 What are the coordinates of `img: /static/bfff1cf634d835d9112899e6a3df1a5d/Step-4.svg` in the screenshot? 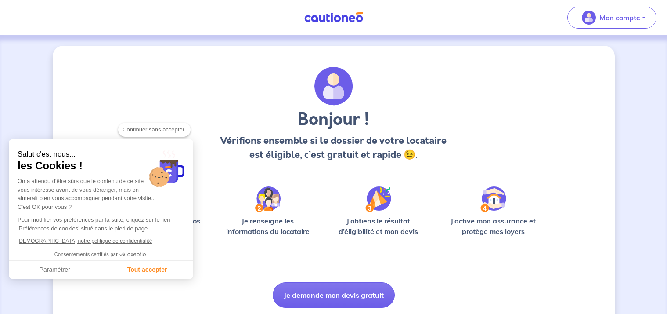 It's located at (493, 199).